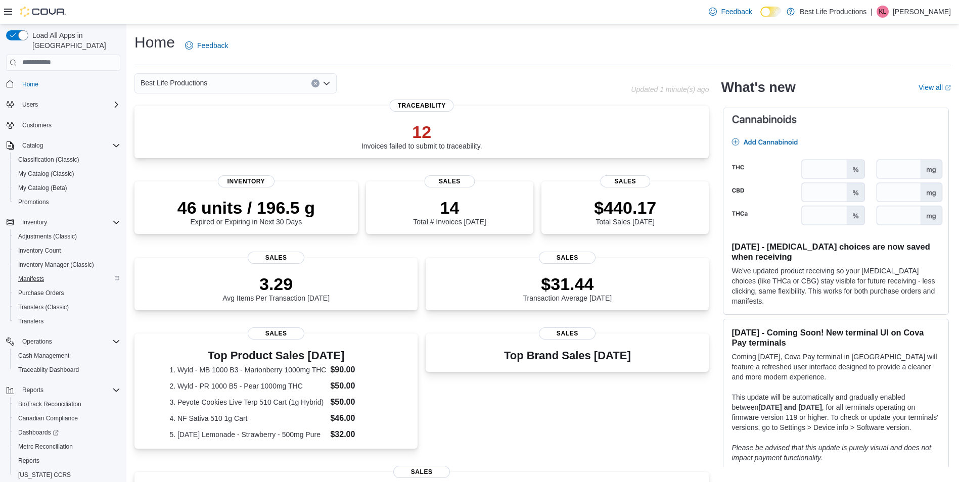 This screenshot has width=959, height=482. What do you see at coordinates (69, 105) in the screenshot?
I see `span: Users` at bounding box center [69, 105].